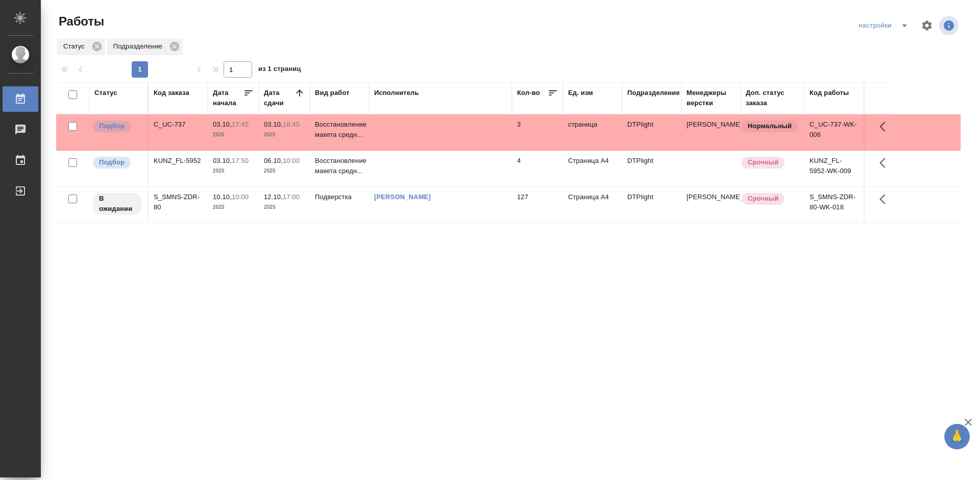  Describe the element at coordinates (178, 125) in the screenshot. I see `div: C_UC-737` at that location.